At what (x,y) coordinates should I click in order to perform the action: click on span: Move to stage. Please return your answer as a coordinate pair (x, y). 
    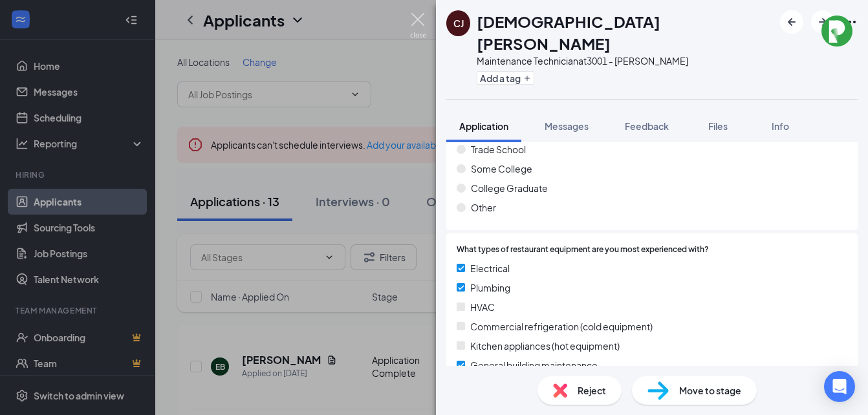
    Looking at the image, I should click on (710, 390).